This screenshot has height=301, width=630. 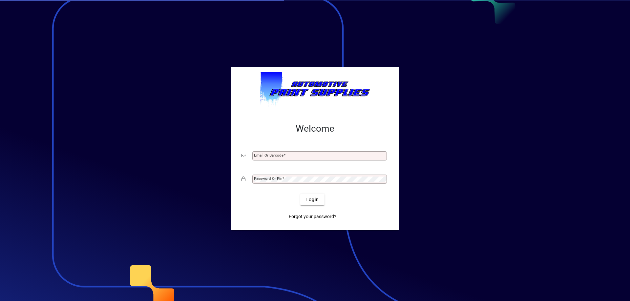 What do you see at coordinates (312, 217) in the screenshot?
I see `span: Forgot your password?` at bounding box center [312, 217].